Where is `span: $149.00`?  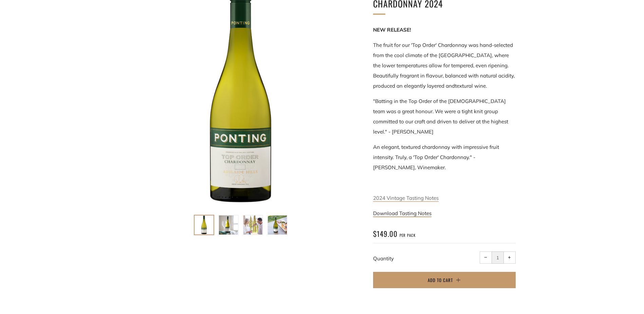
span: $149.00 is located at coordinates (386, 233).